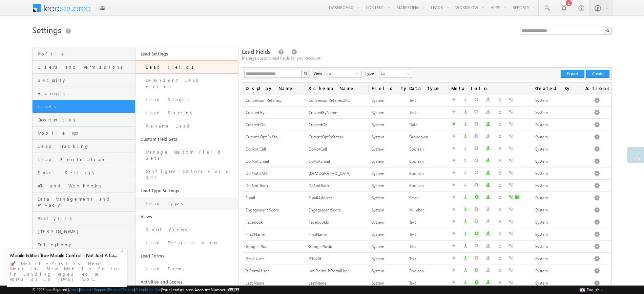 The width and height of the screenshot is (644, 294). What do you see at coordinates (337, 149) in the screenshot?
I see `div: DoNotCall` at bounding box center [337, 149].